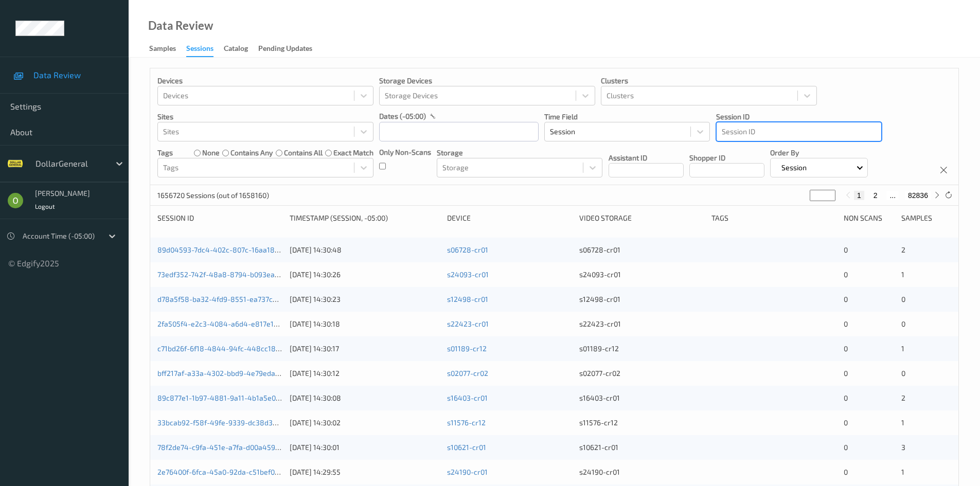  I want to click on a: bff217af-a33a-4302-bbd9-4e79eda0838f, so click(226, 373).